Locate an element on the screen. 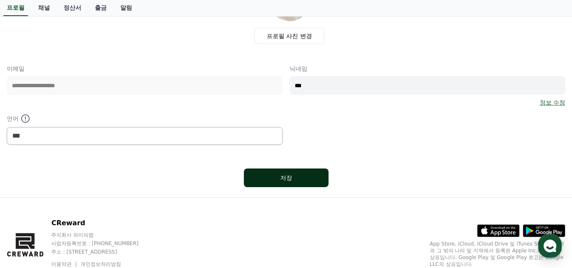 The width and height of the screenshot is (572, 268). p: 주식회사 와이피랩 is located at coordinates (103, 235).